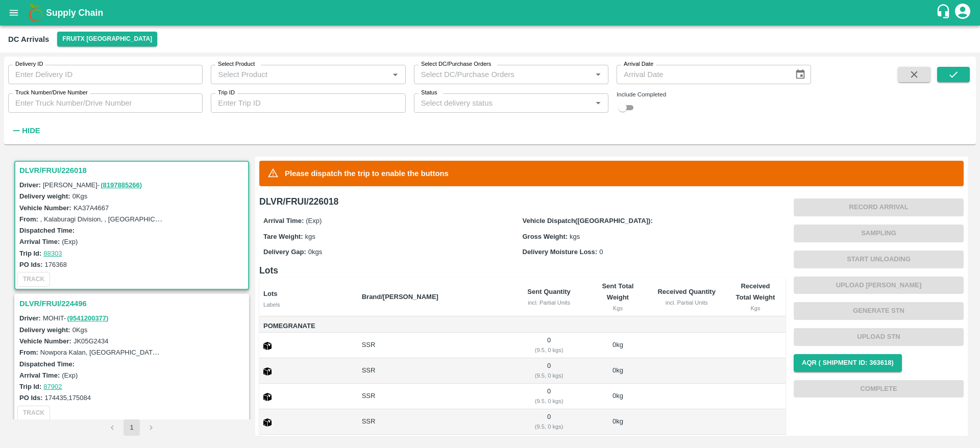 This screenshot has width=980, height=448. I want to click on div: Labels, so click(308, 305).